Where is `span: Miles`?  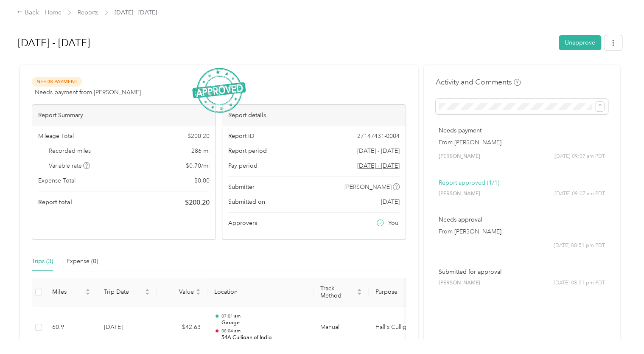
span: Miles is located at coordinates (68, 292).